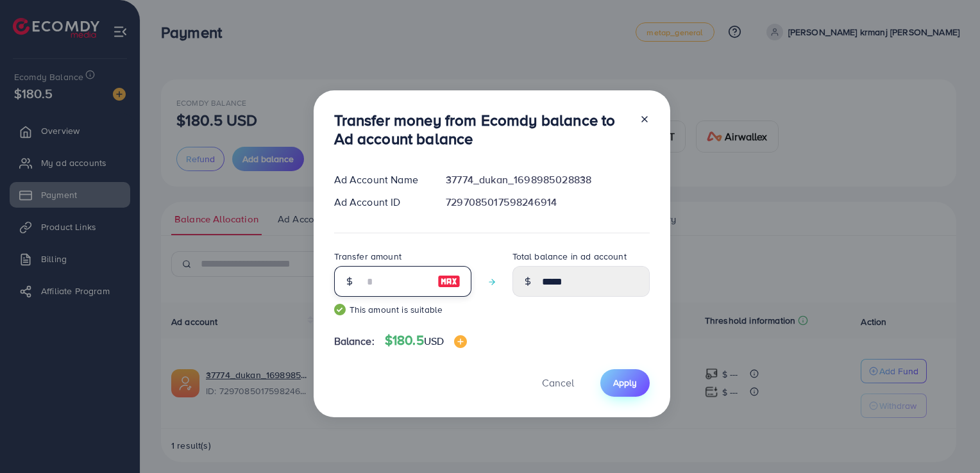  I want to click on span: Cancel, so click(558, 383).